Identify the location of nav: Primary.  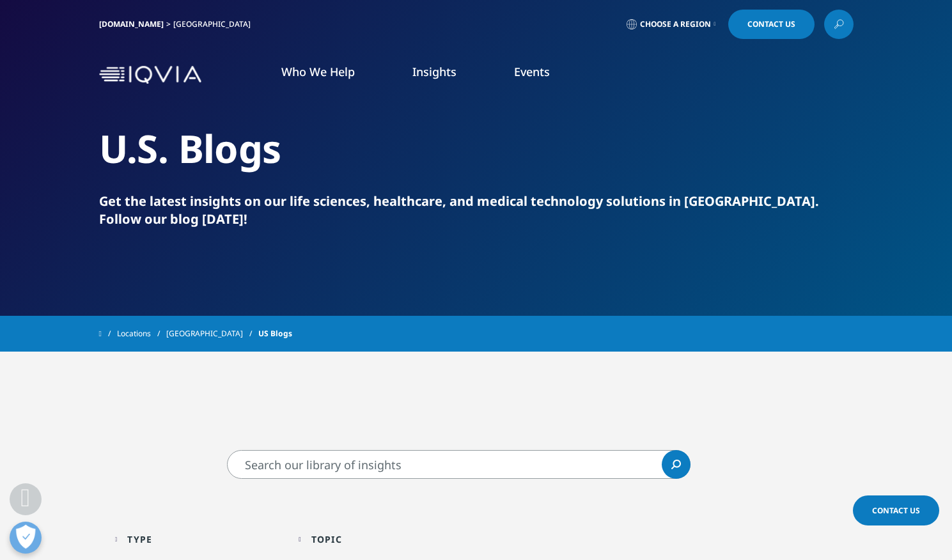
(530, 75).